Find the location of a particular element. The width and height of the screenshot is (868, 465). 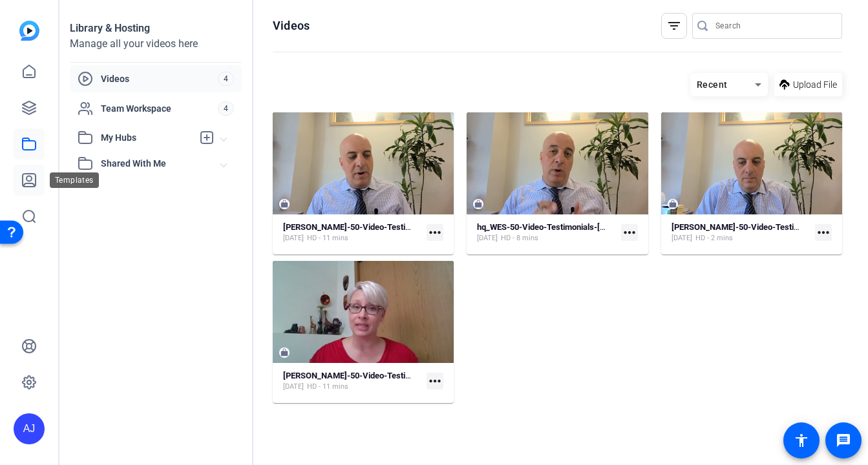

div: Templates is located at coordinates (74, 180).